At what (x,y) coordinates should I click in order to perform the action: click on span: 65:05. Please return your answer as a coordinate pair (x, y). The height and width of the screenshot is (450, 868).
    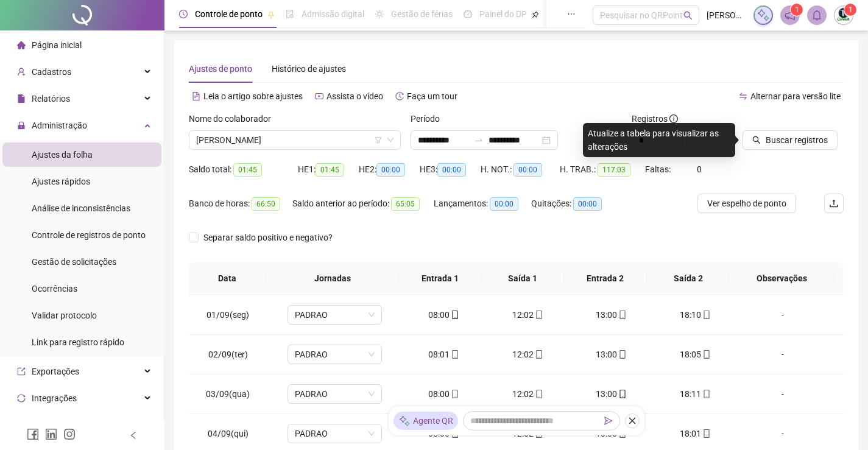
    Looking at the image, I should click on (405, 204).